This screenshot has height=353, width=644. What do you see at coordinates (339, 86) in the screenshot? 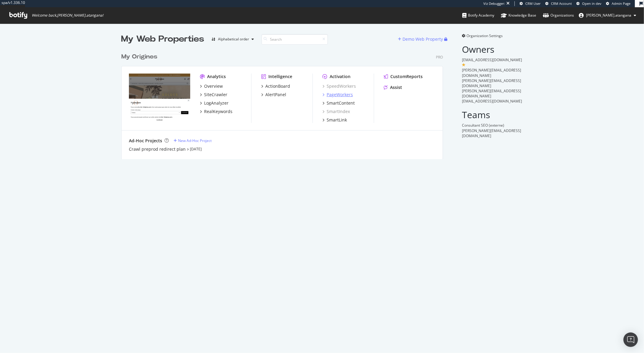
I see `a: SpeedWorkers` at bounding box center [339, 86].